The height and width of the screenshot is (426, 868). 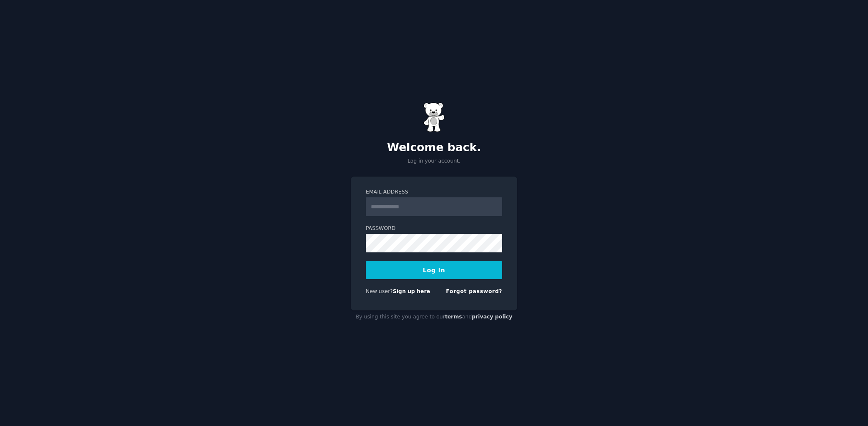 What do you see at coordinates (380, 292) in the screenshot?
I see `span: New user?` at bounding box center [380, 292].